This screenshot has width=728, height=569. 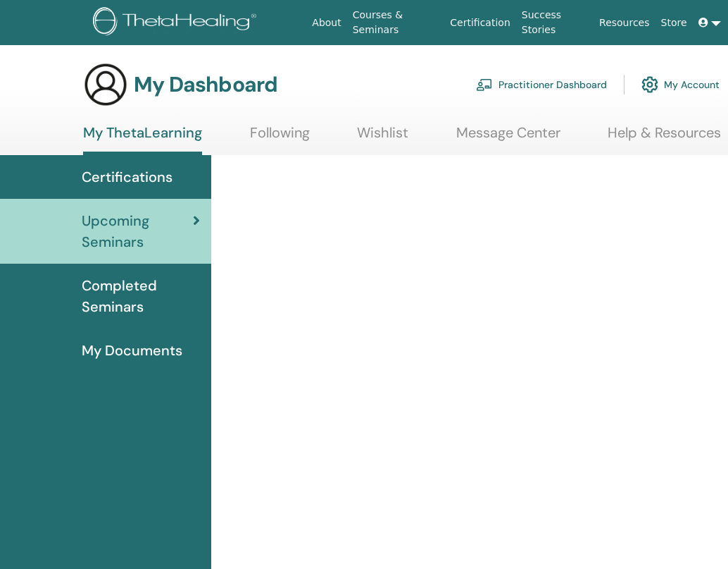 I want to click on a: Following, so click(x=279, y=138).